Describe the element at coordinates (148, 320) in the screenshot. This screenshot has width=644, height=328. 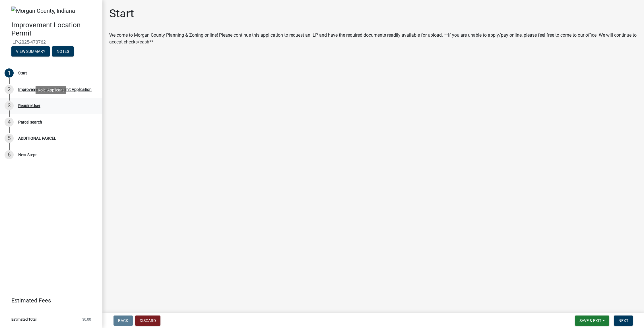
I see `button: Discard` at that location.